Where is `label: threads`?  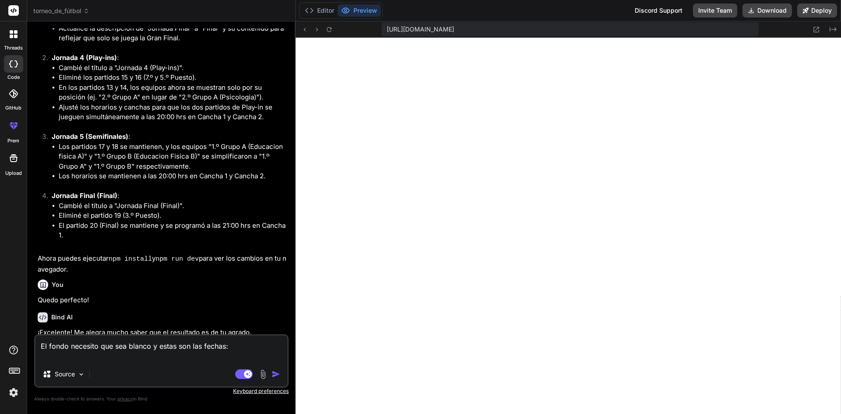
label: threads is located at coordinates (13, 48).